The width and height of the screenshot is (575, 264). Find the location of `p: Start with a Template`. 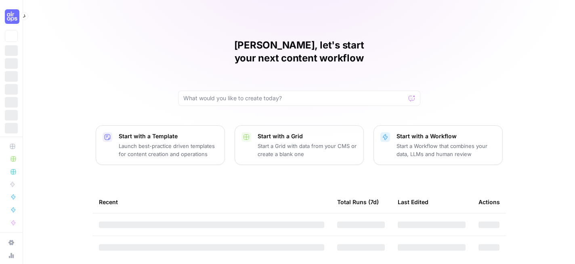

p: Start with a Template is located at coordinates (168, 136).